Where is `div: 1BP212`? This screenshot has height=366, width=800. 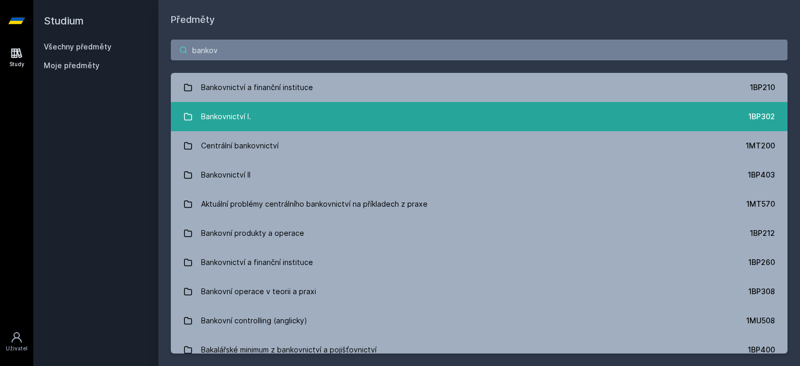 div: 1BP212 is located at coordinates (763, 233).